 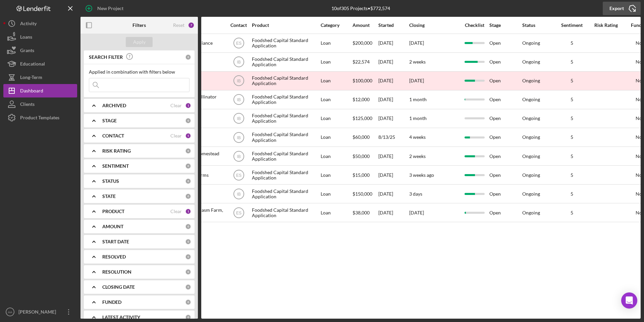 I want to click on button: Educational, so click(x=40, y=64).